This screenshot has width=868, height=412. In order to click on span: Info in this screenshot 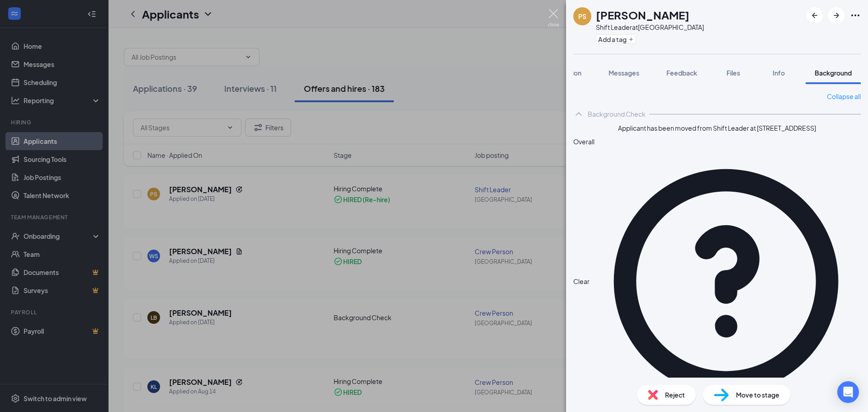, I will do `click(778, 73)`.